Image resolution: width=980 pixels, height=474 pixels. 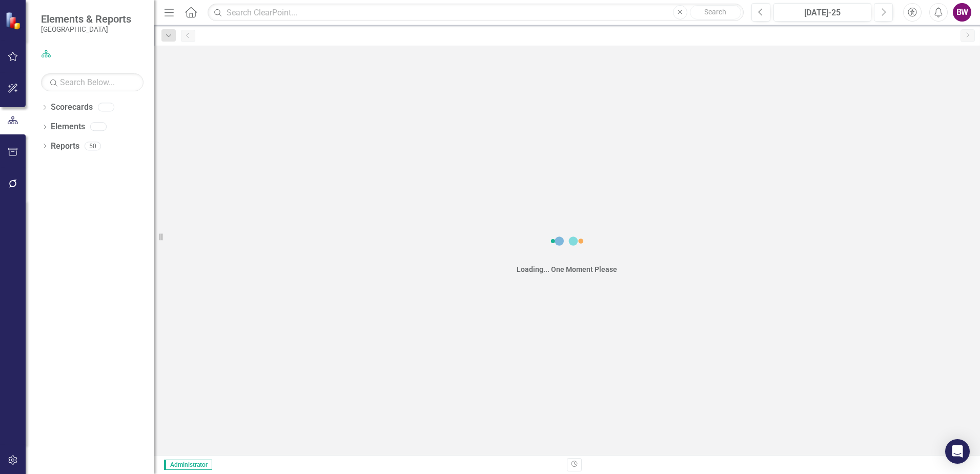 What do you see at coordinates (65, 146) in the screenshot?
I see `a: Reports` at bounding box center [65, 146].